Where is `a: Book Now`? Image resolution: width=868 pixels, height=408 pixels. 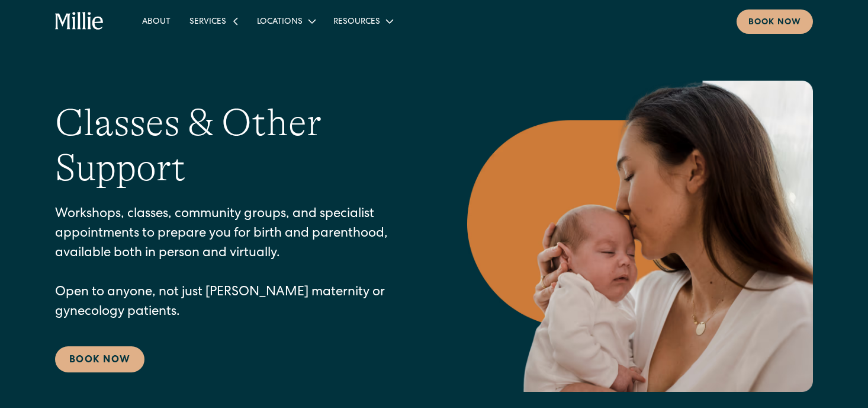
a: Book Now is located at coordinates (99, 359).